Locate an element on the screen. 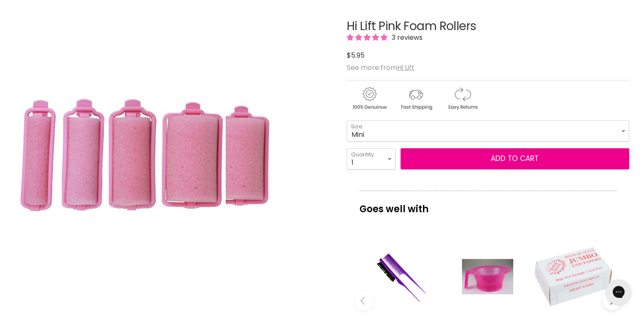  span: Add to cart is located at coordinates (514, 158).